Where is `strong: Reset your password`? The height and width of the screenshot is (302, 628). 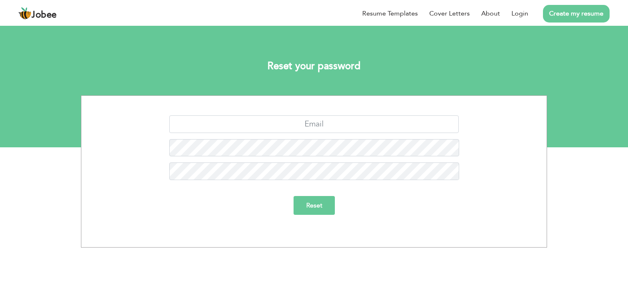 strong: Reset your password is located at coordinates (314, 66).